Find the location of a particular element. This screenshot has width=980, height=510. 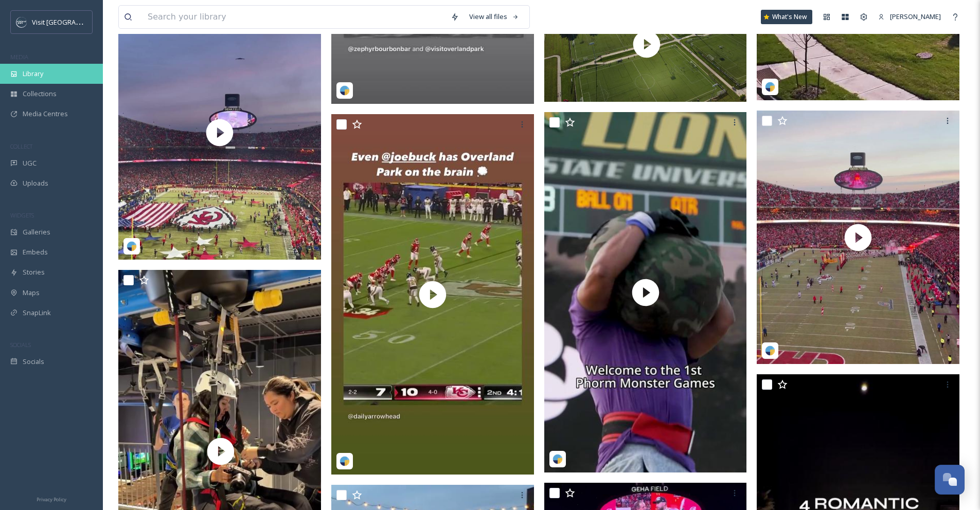

a: View all files is located at coordinates (494, 17).